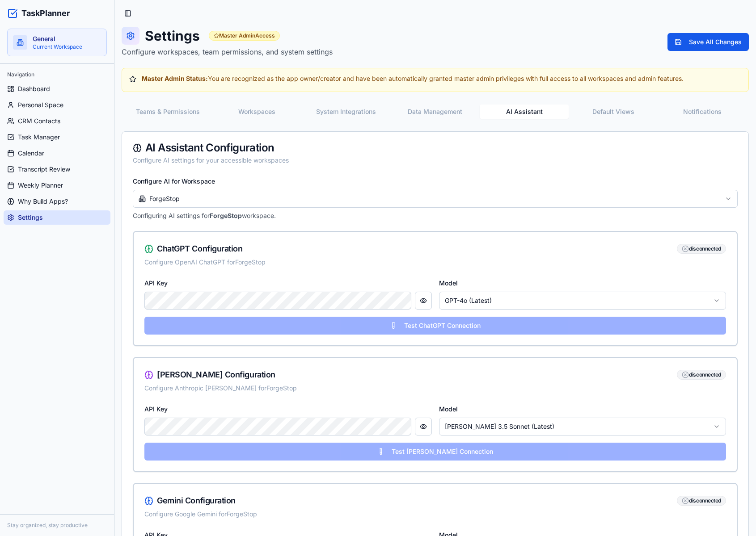  Describe the element at coordinates (435, 112) in the screenshot. I see `button: Data Management` at that location.